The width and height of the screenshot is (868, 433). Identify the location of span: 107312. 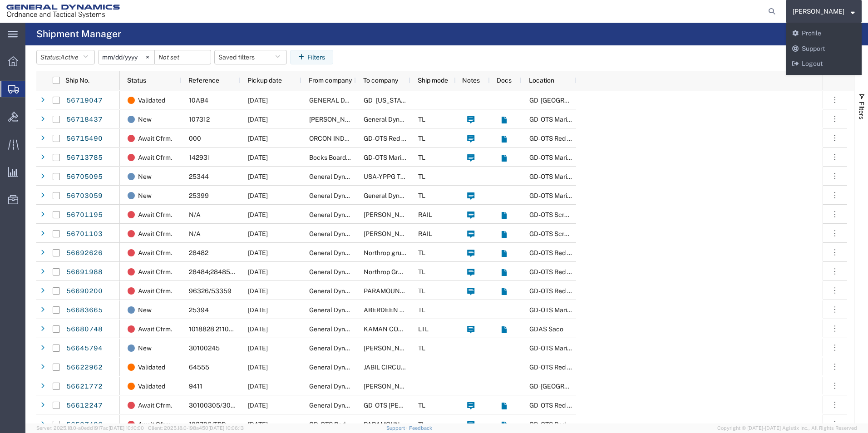
(199, 119).